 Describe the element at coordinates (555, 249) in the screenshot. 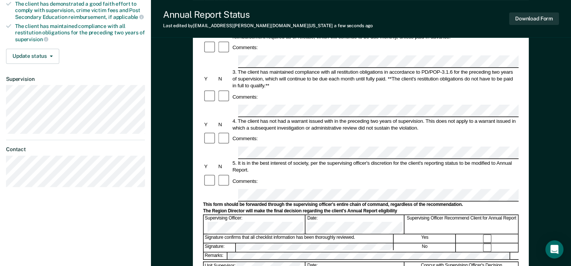

I see `div: Open Intercom Messenger` at that location.